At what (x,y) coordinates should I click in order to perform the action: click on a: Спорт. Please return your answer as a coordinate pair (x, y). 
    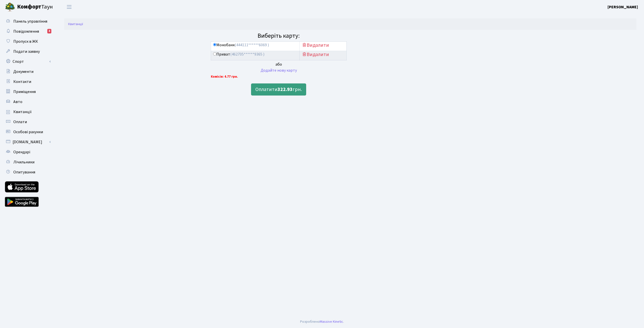
    Looking at the image, I should click on (28, 62).